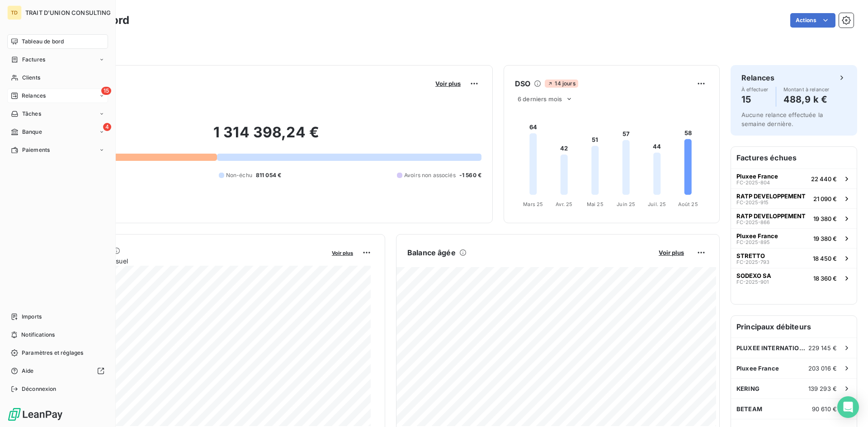 The height and width of the screenshot is (427, 868). What do you see at coordinates (752, 203) in the screenshot?
I see `span: FC-2025-915` at bounding box center [752, 203].